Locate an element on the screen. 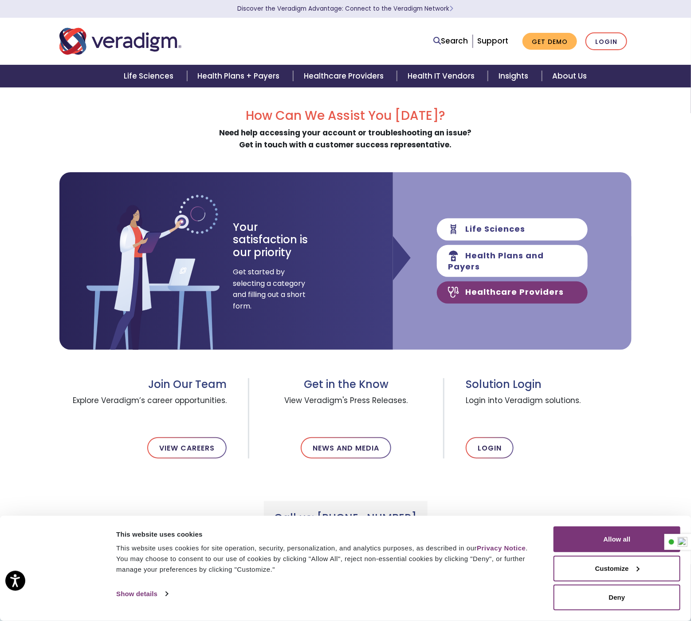  h3: Solution Login is located at coordinates (549, 384).